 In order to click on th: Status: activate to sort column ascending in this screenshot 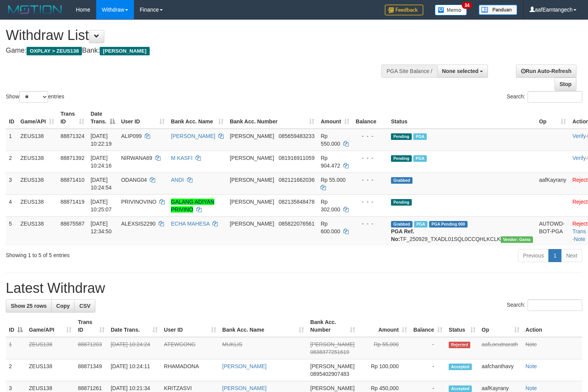, I will do `click(462, 326)`.